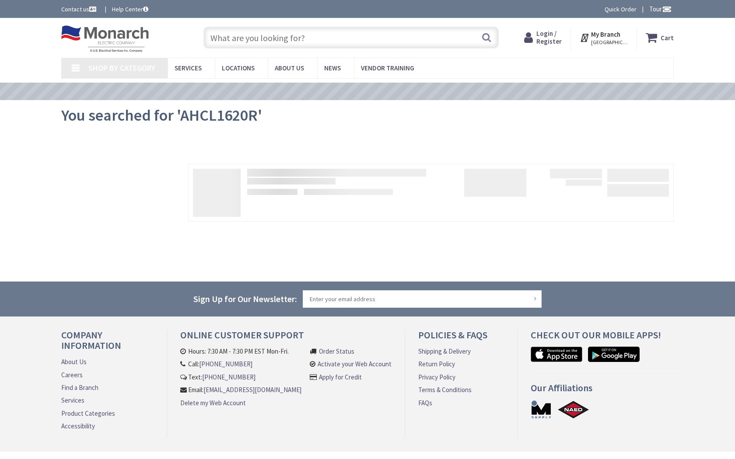  What do you see at coordinates (436, 364) in the screenshot?
I see `a: Return Policy` at bounding box center [436, 364].